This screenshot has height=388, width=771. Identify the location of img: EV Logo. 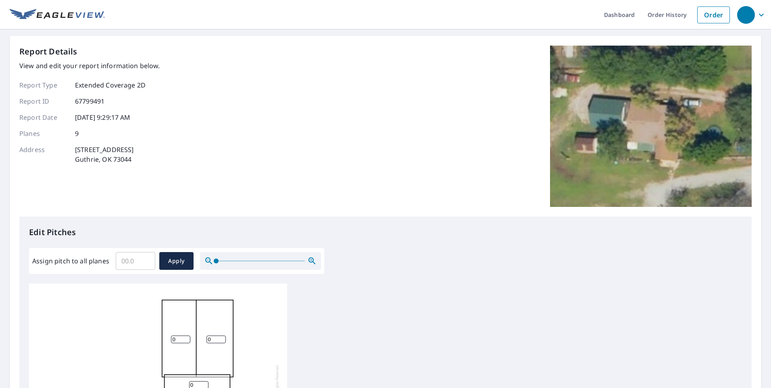
(57, 15).